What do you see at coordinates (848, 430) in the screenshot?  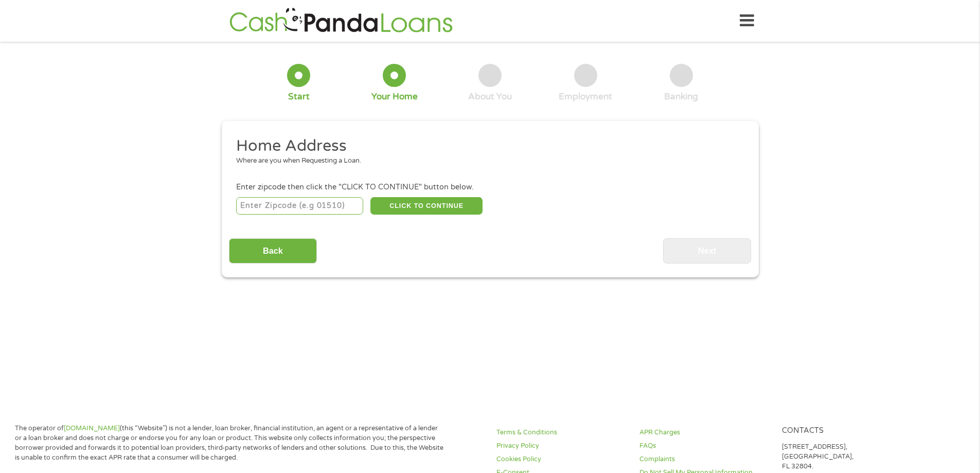 I see `h4: Contacts` at bounding box center [848, 430].